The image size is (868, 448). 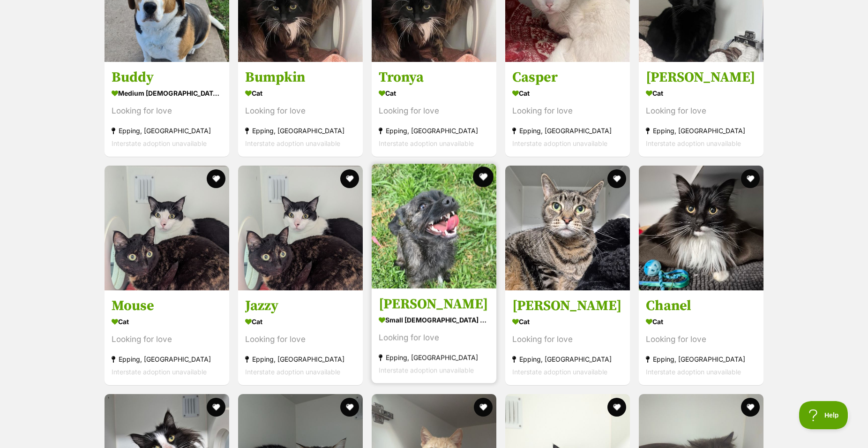 I want to click on h3: Mouse, so click(x=167, y=306).